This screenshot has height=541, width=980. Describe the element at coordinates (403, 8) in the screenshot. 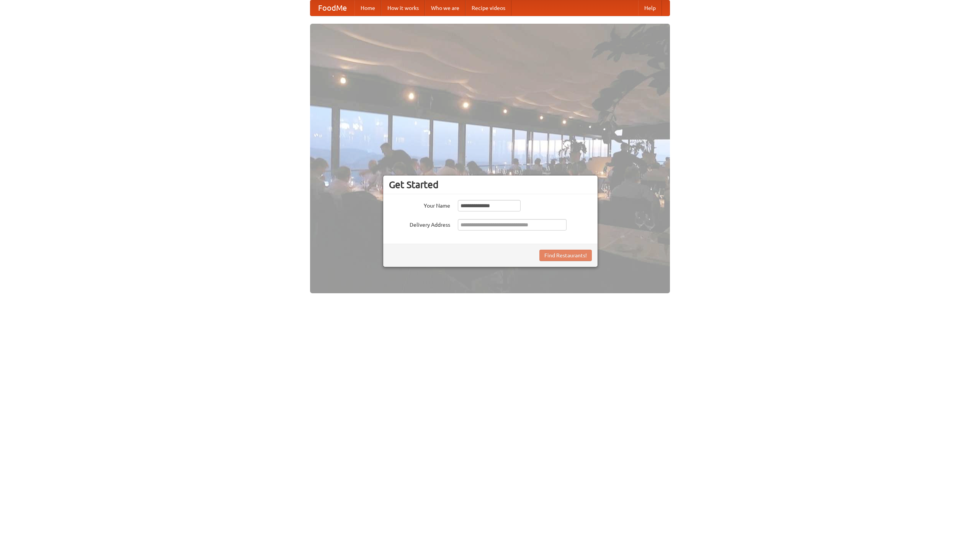

I see `a: How it works` at that location.